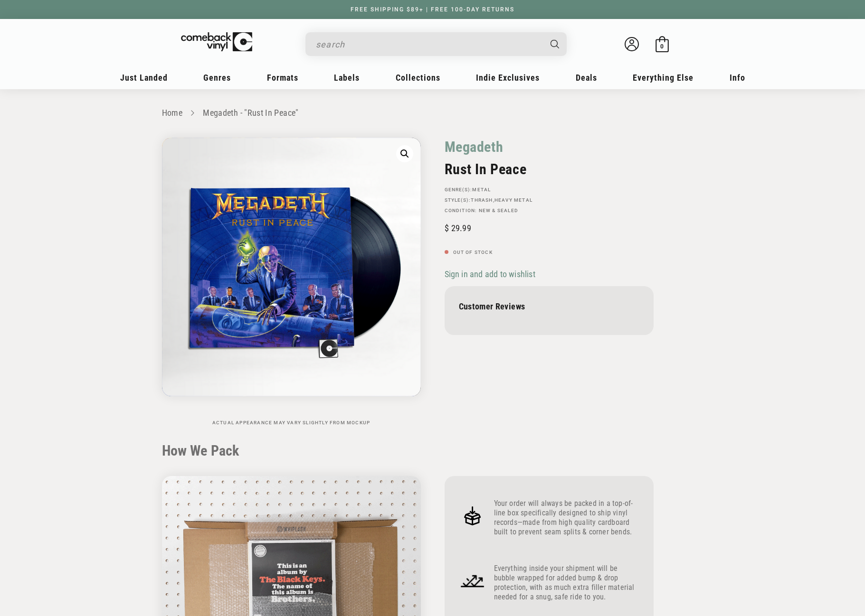 Image resolution: width=865 pixels, height=616 pixels. What do you see at coordinates (566, 583) in the screenshot?
I see `p: Everything inside your shipment will be bubble wrapped for added bump & drop protection, with as ...` at bounding box center [566, 583].